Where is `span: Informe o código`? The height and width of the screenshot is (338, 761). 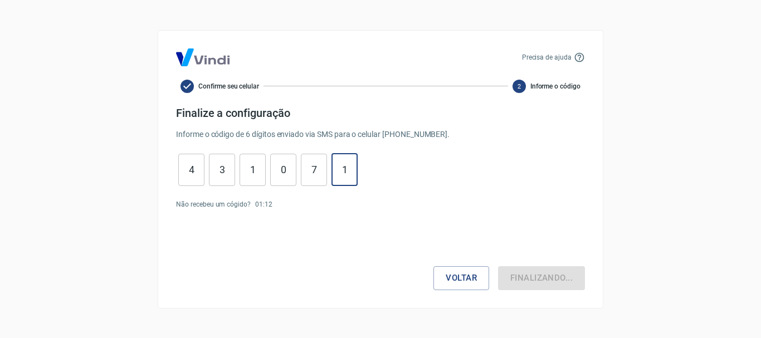
span: Informe o código is located at coordinates (556, 86).